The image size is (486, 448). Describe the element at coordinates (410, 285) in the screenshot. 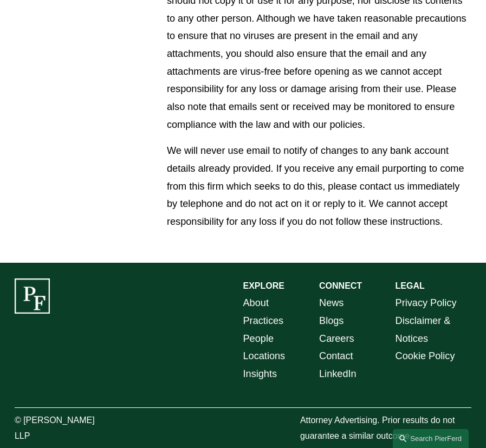

I see `strong: LEGAL` at that location.